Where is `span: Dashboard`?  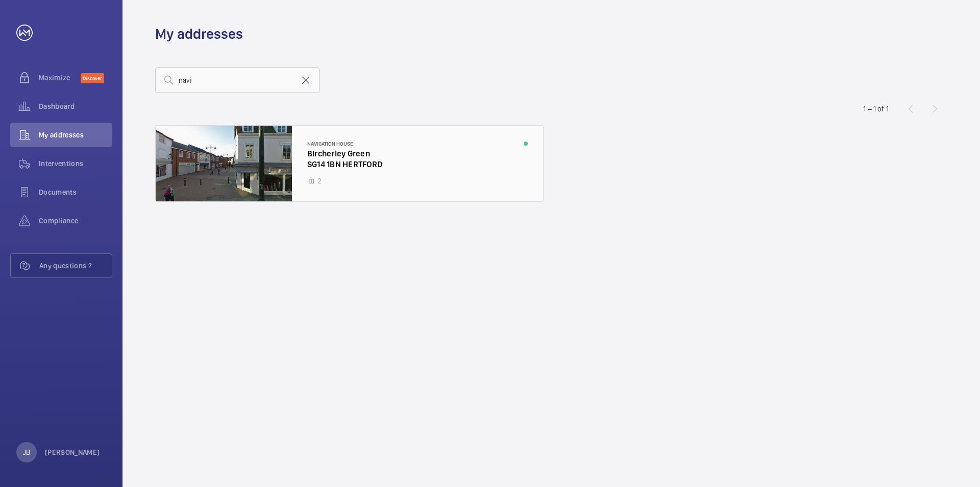
span: Dashboard is located at coordinates (75, 106).